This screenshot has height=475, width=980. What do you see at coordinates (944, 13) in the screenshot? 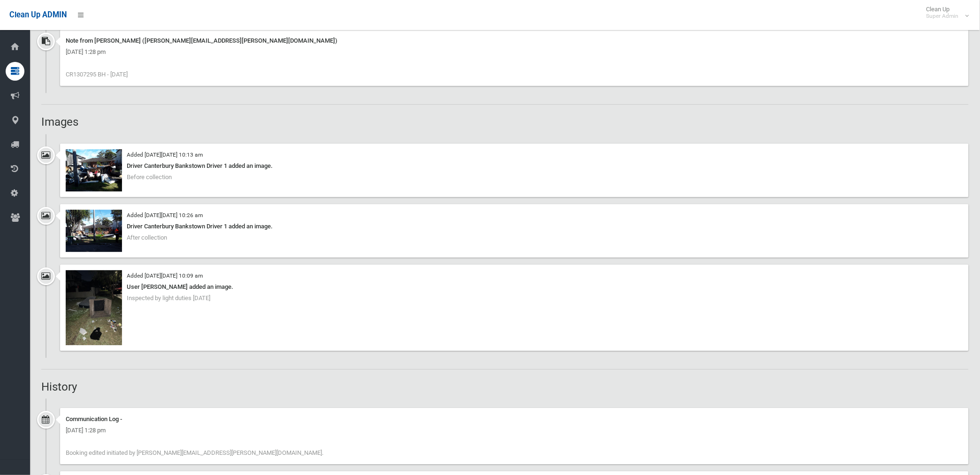
I see `span: Clean Up` at bounding box center [944, 13].